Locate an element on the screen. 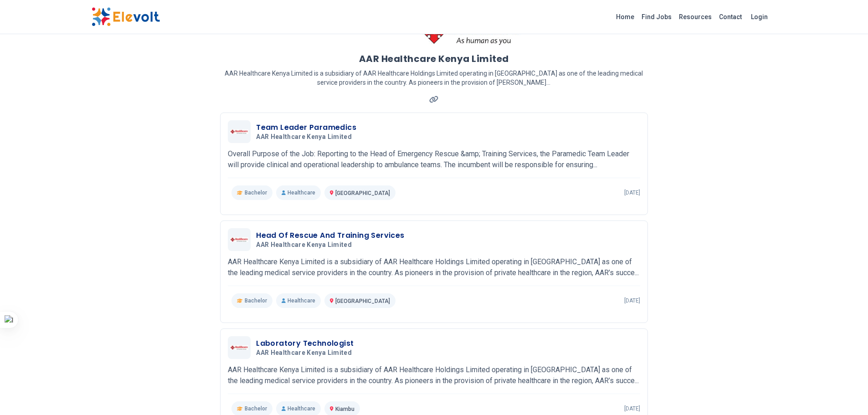  img: Elevolt is located at coordinates (126, 16).